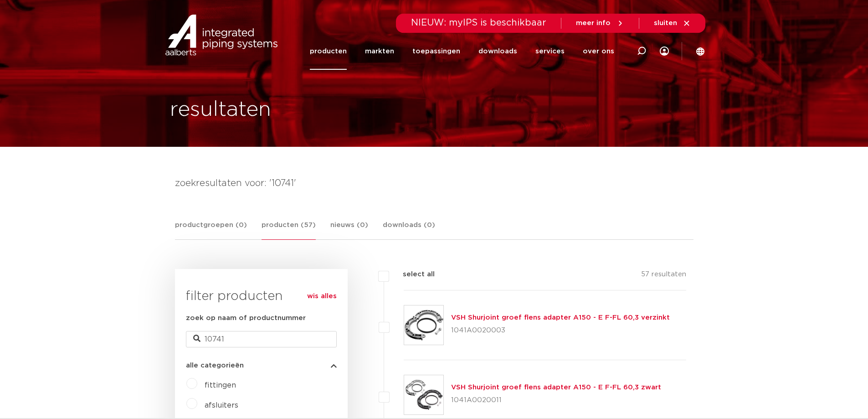 This screenshot has height=419, width=868. Describe the element at coordinates (593, 23) in the screenshot. I see `span: meer info` at that location.